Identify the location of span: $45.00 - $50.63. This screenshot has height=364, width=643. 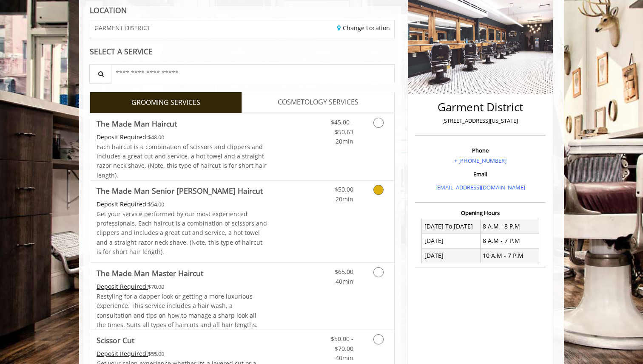
(342, 127).